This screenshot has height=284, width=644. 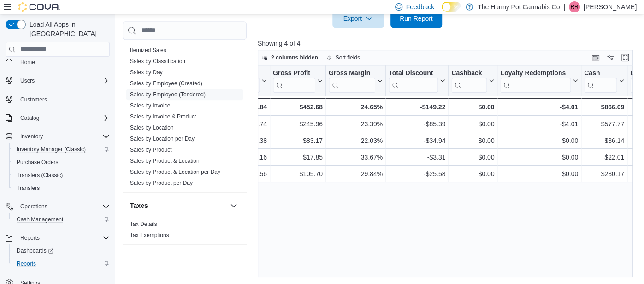 What do you see at coordinates (57, 99) in the screenshot?
I see `button: Customers` at bounding box center [57, 99].